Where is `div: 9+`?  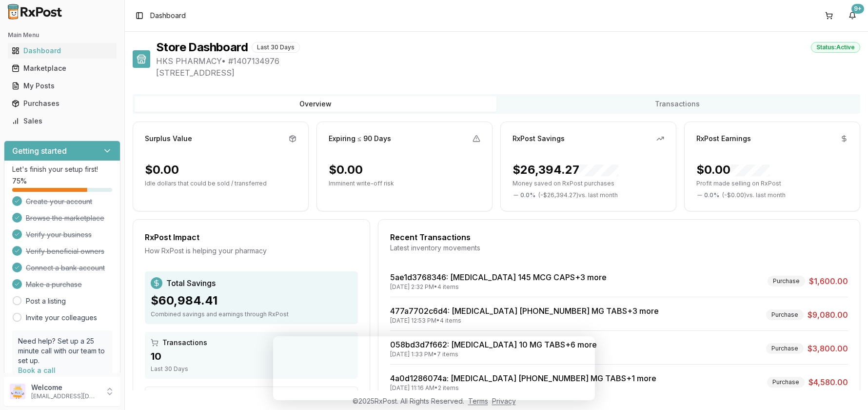
div: 9+ is located at coordinates (857, 9).